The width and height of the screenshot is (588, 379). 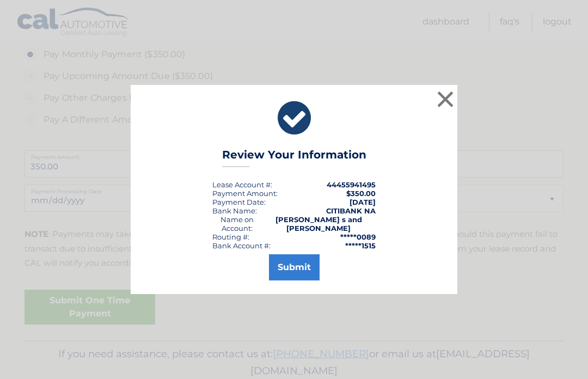 I want to click on button: Submit, so click(x=294, y=267).